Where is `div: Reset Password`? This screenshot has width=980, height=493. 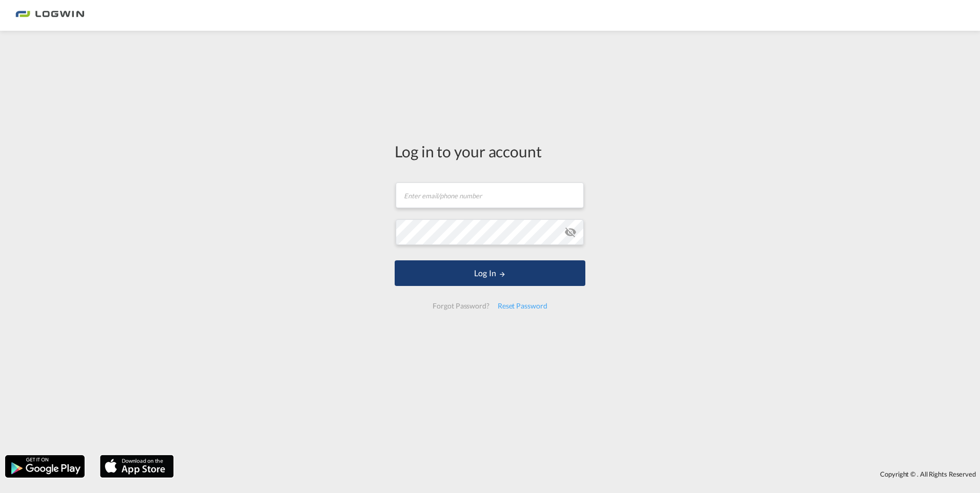 div: Reset Password is located at coordinates (523, 306).